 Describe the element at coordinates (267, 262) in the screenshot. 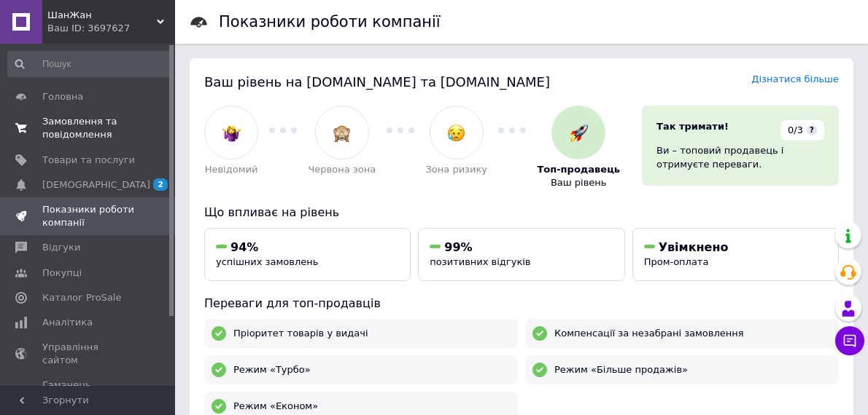

I see `span: успішних замовлень` at that location.